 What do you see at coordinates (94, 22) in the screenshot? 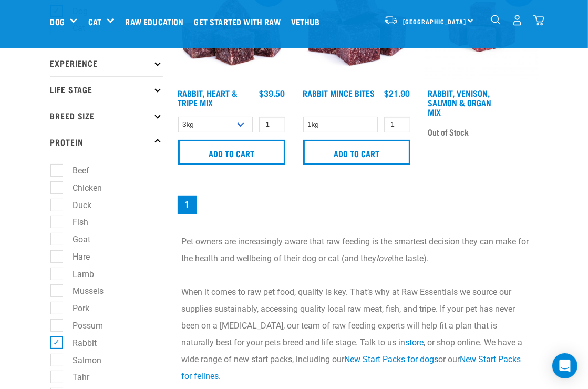
I see `a: Cat` at bounding box center [94, 22].